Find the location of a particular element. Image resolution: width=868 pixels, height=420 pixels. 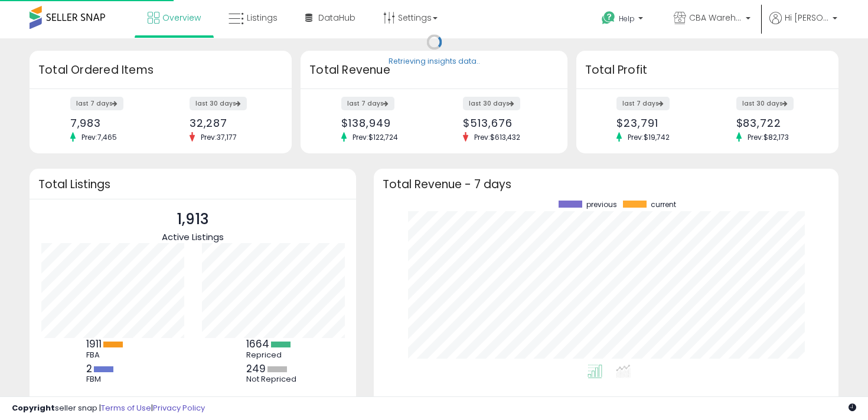

h3: Total Revenue - 7 days is located at coordinates (606, 184).